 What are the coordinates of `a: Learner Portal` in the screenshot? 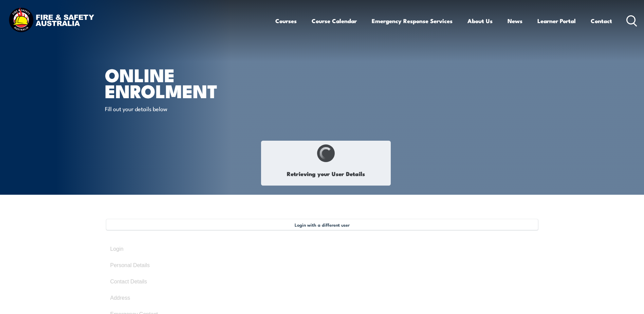 It's located at (556, 21).